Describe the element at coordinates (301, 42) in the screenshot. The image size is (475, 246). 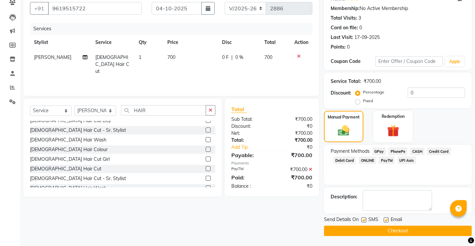
I see `th: Action` at that location.